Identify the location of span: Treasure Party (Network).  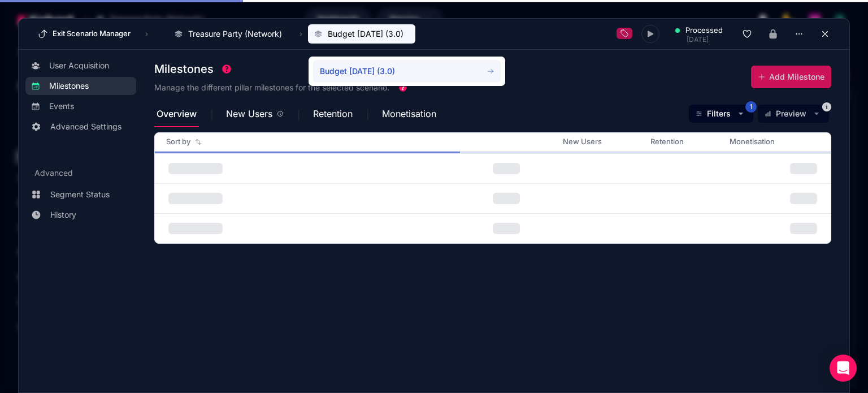
(235, 34).